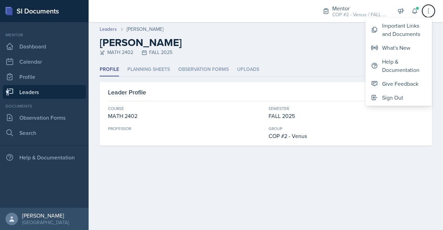  I want to click on button: Important Links and Documents, so click(399, 30).